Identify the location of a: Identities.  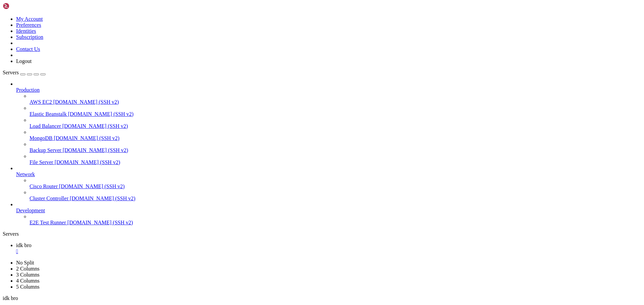
(26, 31).